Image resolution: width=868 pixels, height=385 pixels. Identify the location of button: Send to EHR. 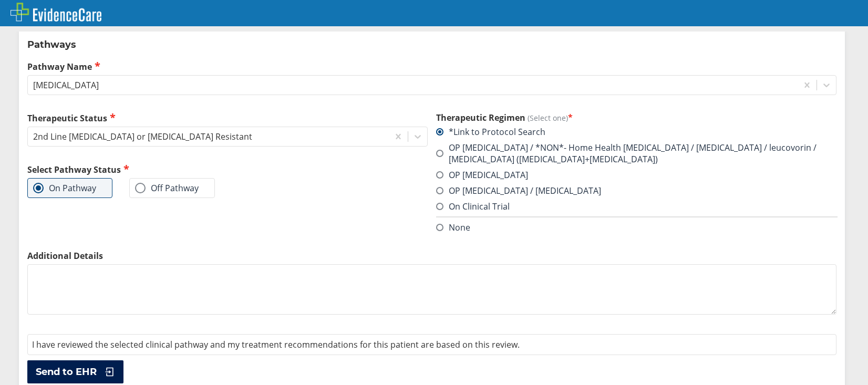
(75, 372).